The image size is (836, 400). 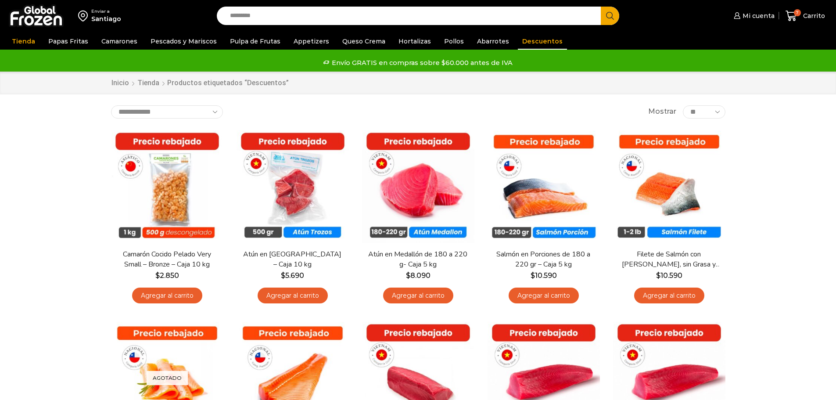 I want to click on p: Agotado, so click(x=167, y=378).